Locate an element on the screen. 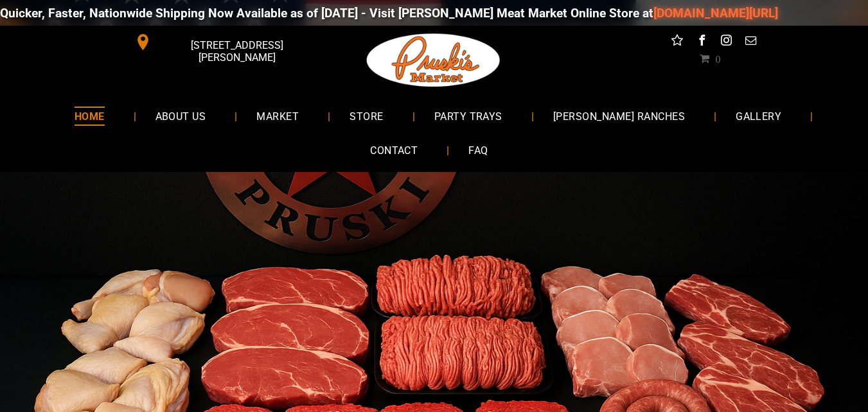  a: Social network is located at coordinates (677, 42).